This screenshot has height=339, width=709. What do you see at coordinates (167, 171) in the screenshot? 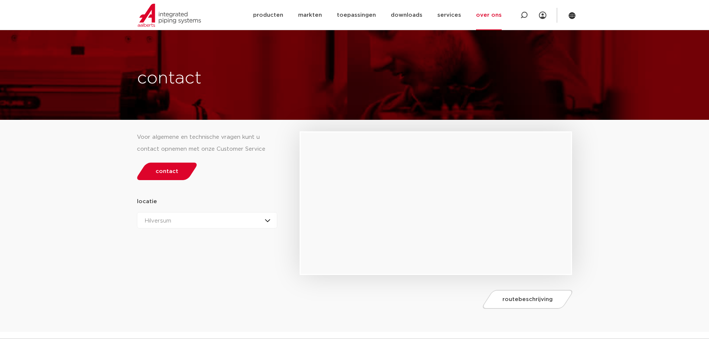
I see `a: contact` at bounding box center [167, 171].